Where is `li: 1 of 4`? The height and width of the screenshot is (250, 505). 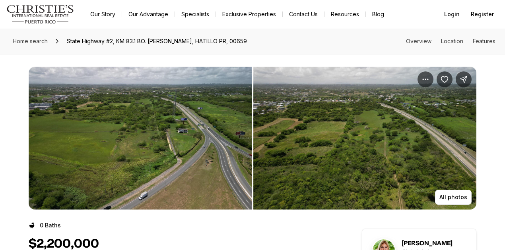
li: 1 of 4 is located at coordinates (140, 138).